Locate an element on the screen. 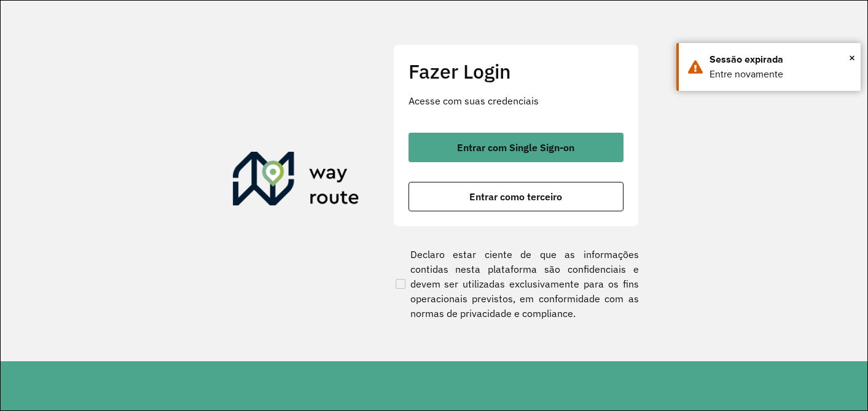 The width and height of the screenshot is (868, 411). h2: Fazer Login is located at coordinates (516, 71).